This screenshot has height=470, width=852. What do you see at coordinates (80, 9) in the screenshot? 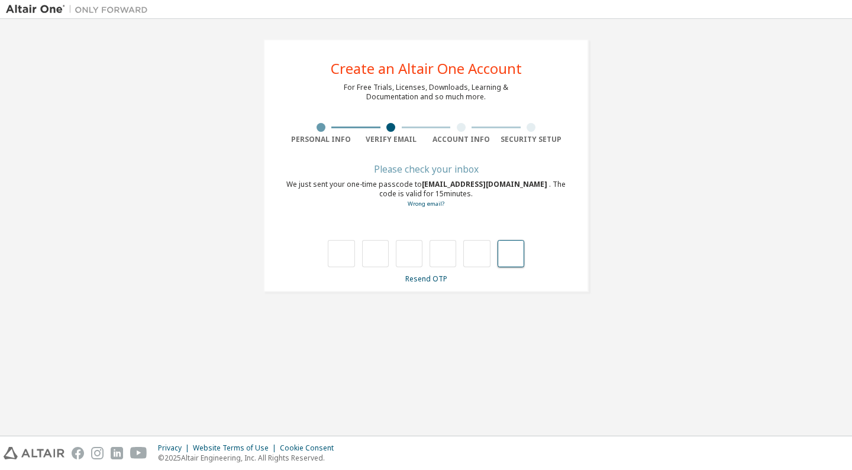
I see `img: Altair One` at bounding box center [80, 9].